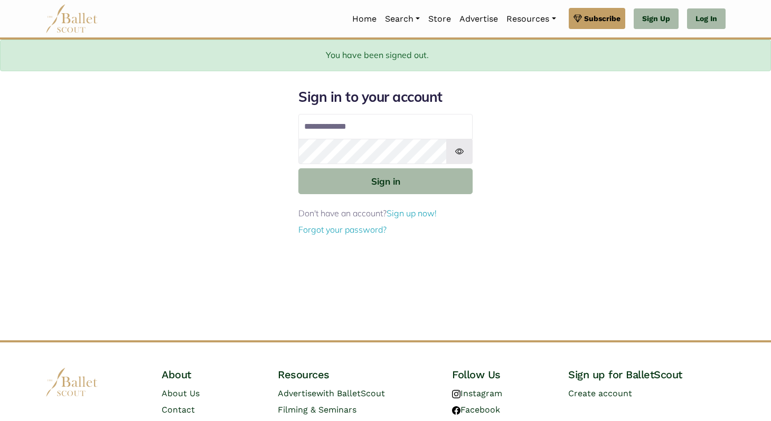 This screenshot has height=421, width=771. What do you see at coordinates (602, 18) in the screenshot?
I see `span: Subscribe` at bounding box center [602, 18].